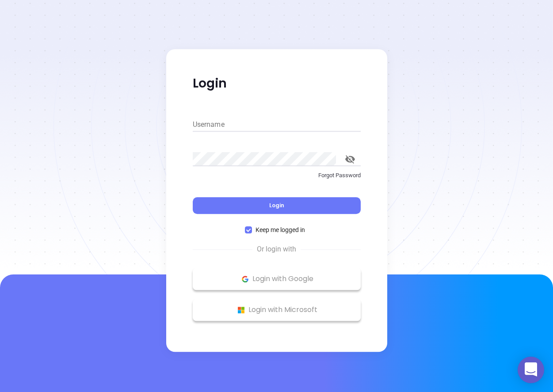  Describe the element at coordinates (241, 310) in the screenshot. I see `img: Microsoft Logo` at that location.